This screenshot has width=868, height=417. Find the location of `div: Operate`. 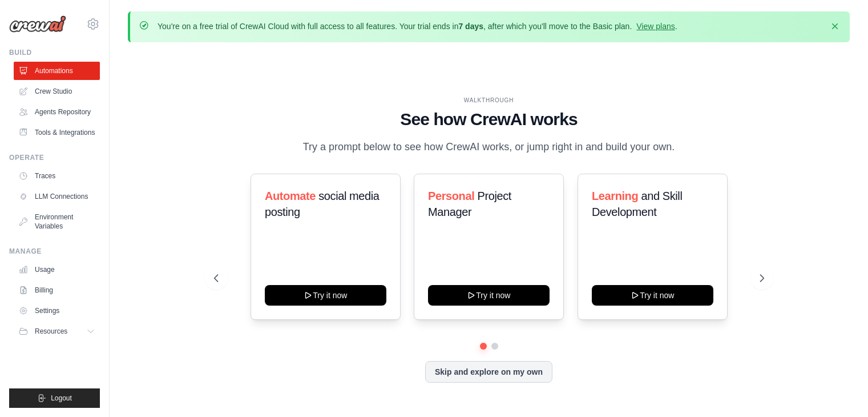

div: Operate is located at coordinates (54, 158).